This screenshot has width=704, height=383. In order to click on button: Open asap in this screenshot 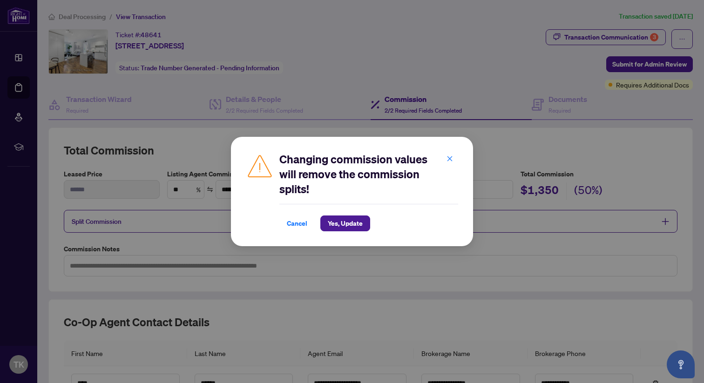, I will do `click(681, 365)`.